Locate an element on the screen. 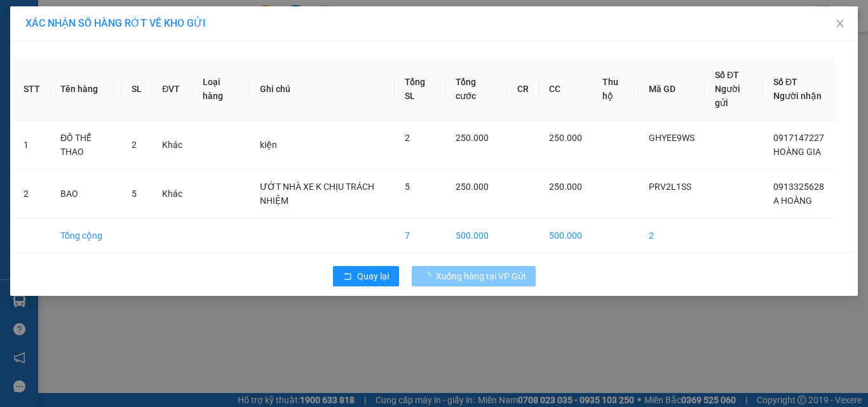 Image resolution: width=868 pixels, height=407 pixels. td: 7 is located at coordinates (420, 236).